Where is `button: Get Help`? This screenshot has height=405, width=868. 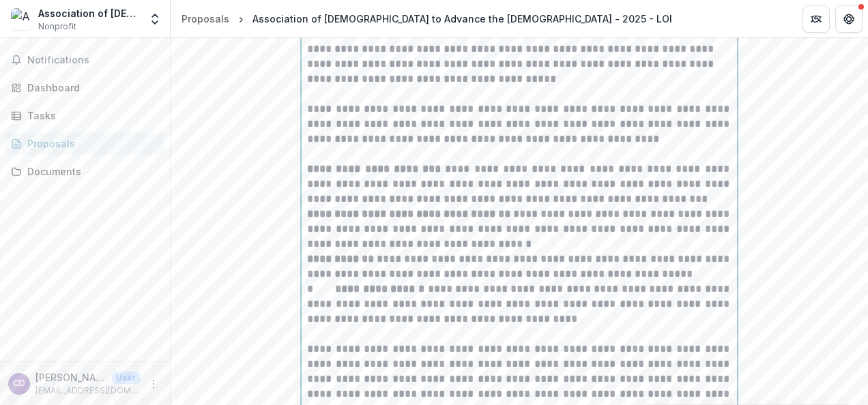
button: Get Help is located at coordinates (849, 19).